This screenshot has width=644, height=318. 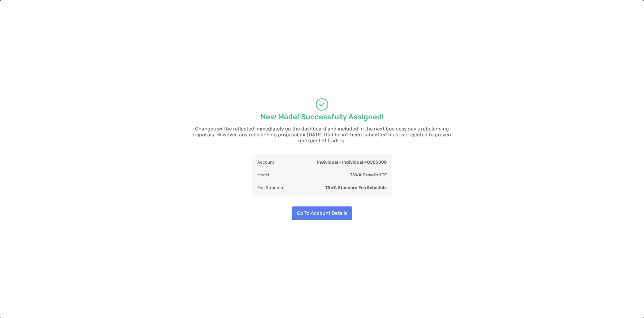 I want to click on p: New Model Successfully Assigned!, so click(x=322, y=117).